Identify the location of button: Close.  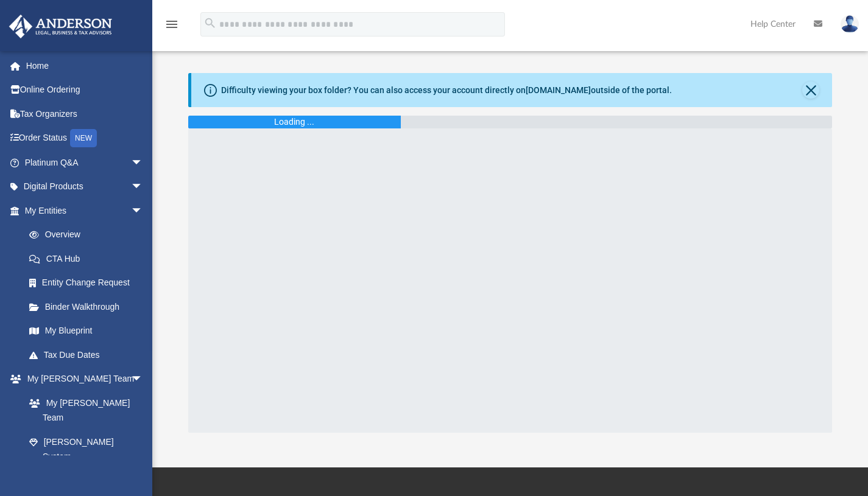
(810, 90).